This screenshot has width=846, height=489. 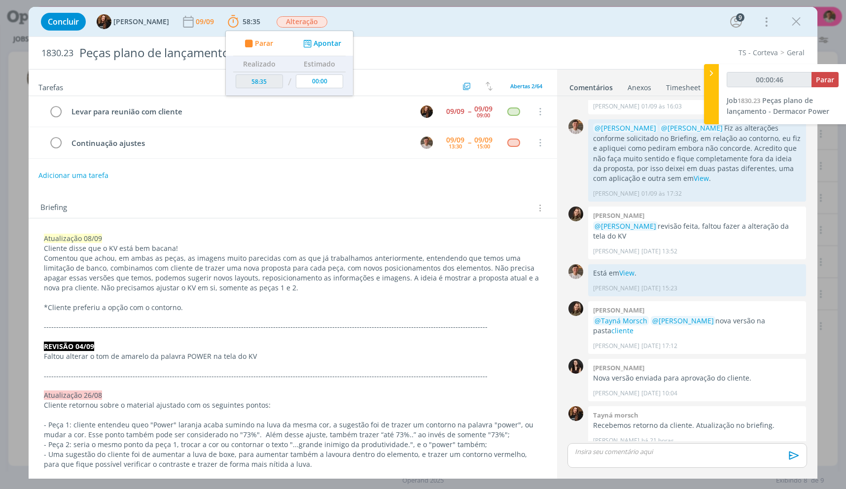 I want to click on b: Tayná morsch, so click(x=616, y=415).